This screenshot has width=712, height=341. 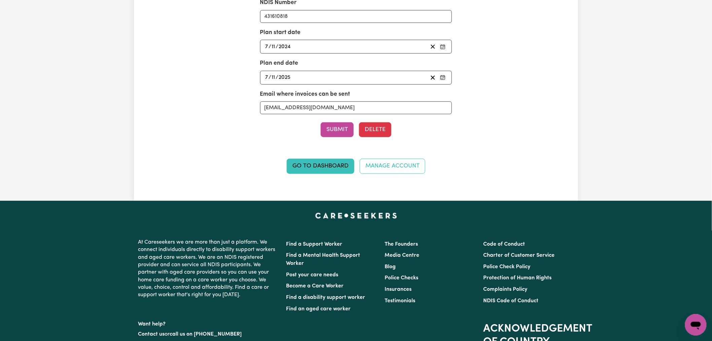 I want to click on button: Delete, so click(x=375, y=130).